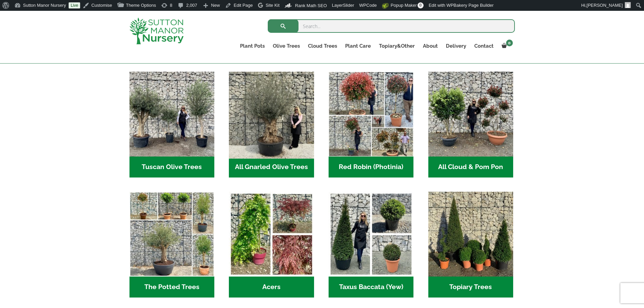 The image size is (644, 308). What do you see at coordinates (271, 244) in the screenshot?
I see `a: Visit product category Acers` at bounding box center [271, 244].